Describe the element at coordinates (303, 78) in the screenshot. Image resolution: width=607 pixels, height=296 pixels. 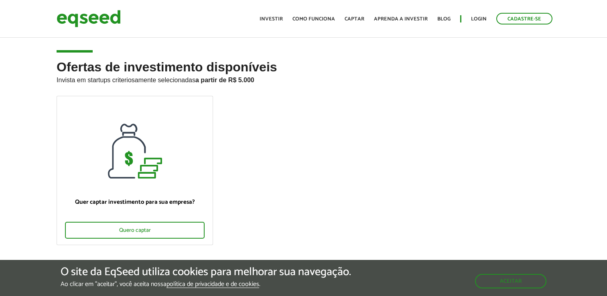
I see `h2: Ofertas de investimento disponíveis` at that location.